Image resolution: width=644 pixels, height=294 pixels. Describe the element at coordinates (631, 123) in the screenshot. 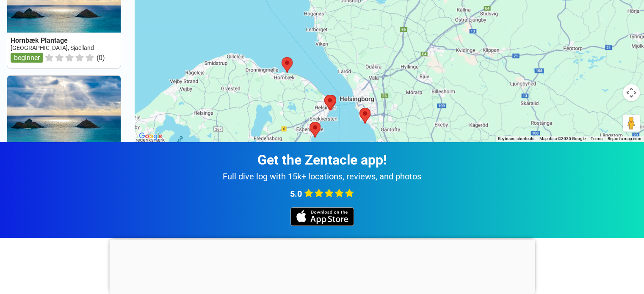

I see `button: Drag Pegman onto the map to open Street View` at that location.